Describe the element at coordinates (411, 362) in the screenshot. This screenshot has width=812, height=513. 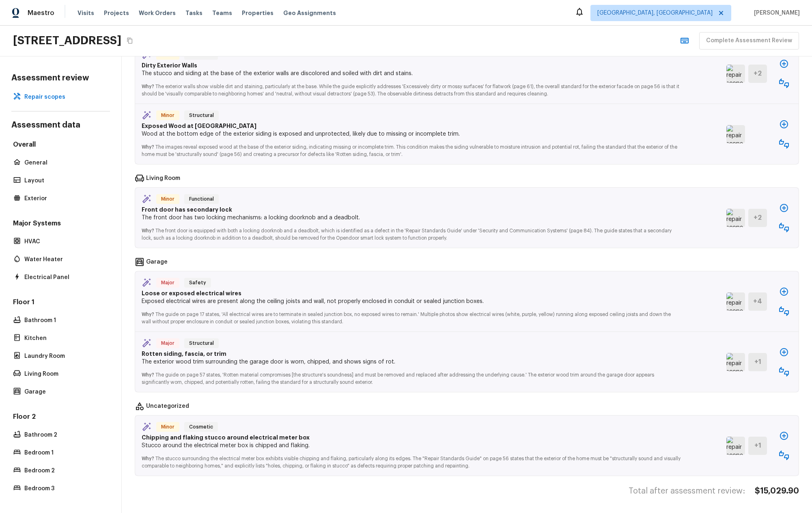
I see `p: The exterior wood trim surrounding the garage door is worn, chipped, and shows signs of rot.` at that location.